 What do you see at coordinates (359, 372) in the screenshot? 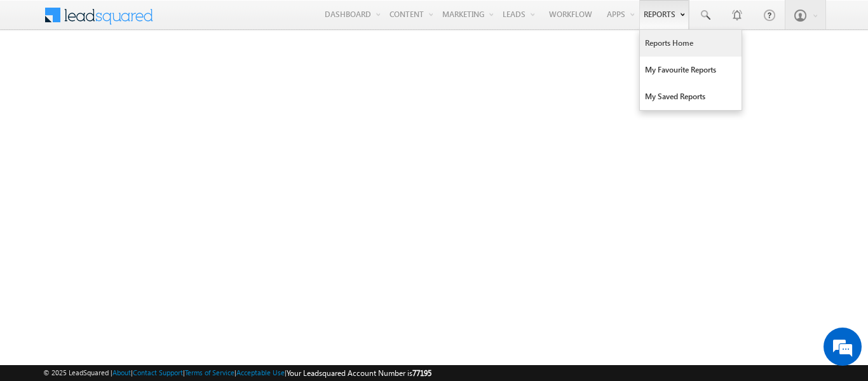
I see `span: Your Leadsquared Account Number is` at bounding box center [359, 372].